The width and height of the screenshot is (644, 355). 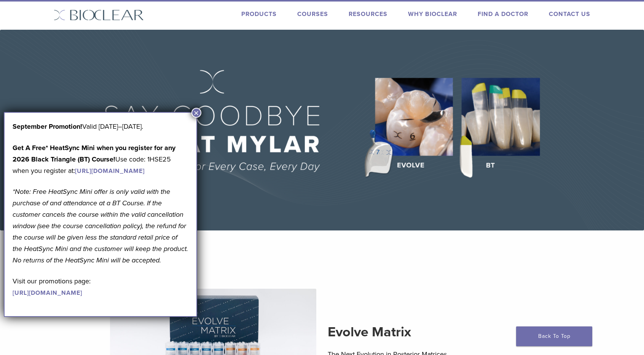 What do you see at coordinates (259, 14) in the screenshot?
I see `a: Products` at bounding box center [259, 14].